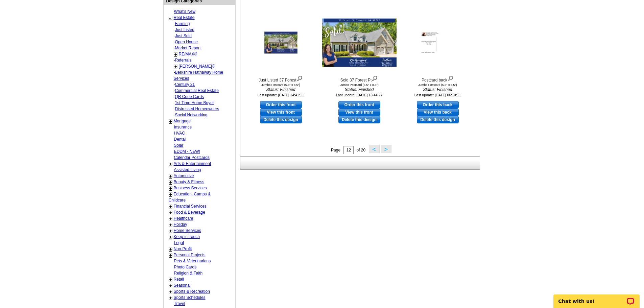  I want to click on a: EDDM - NEW!, so click(187, 151).